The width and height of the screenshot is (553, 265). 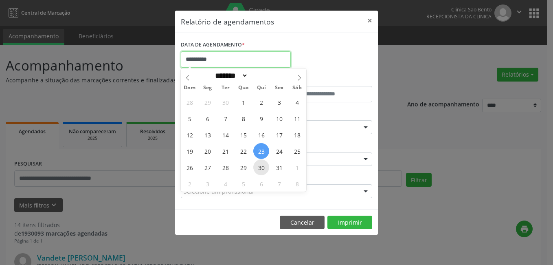 What do you see at coordinates (279, 151) in the screenshot?
I see `span: Outubro 24, 2025` at bounding box center [279, 151].